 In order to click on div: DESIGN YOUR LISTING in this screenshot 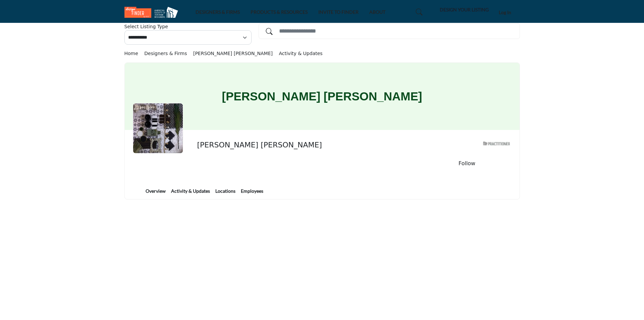, I will do `click(459, 10)`.